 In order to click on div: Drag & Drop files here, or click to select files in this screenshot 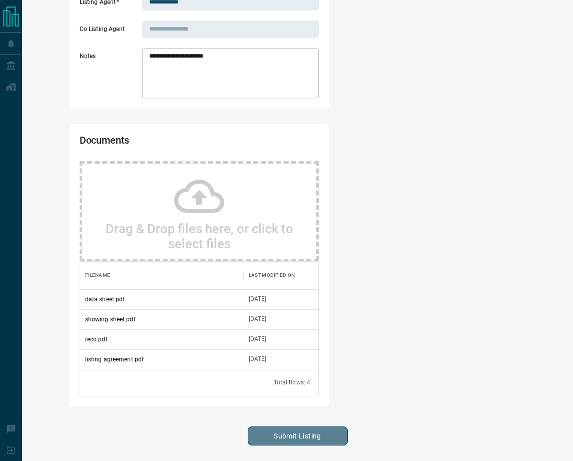, I will do `click(199, 211)`.